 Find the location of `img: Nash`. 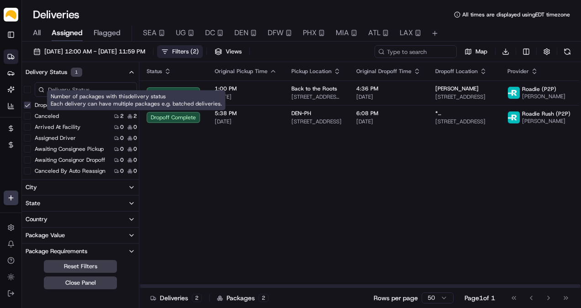

img: Nash is located at coordinates (18, 18).